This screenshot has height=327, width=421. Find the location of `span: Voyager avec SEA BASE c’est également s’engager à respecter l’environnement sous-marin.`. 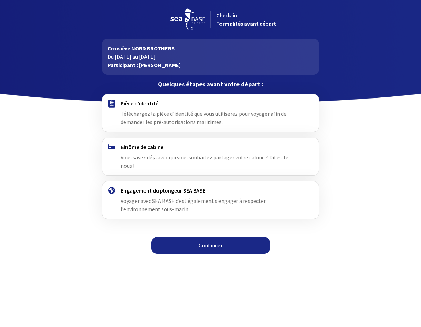

span: Voyager avec SEA BASE c’est également s’engager à respecter l’environnement sous-marin. is located at coordinates (193, 205).